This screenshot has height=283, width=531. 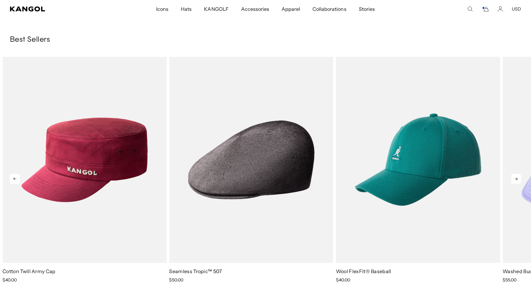 What do you see at coordinates (516, 9) in the screenshot?
I see `button: USD` at bounding box center [516, 9].